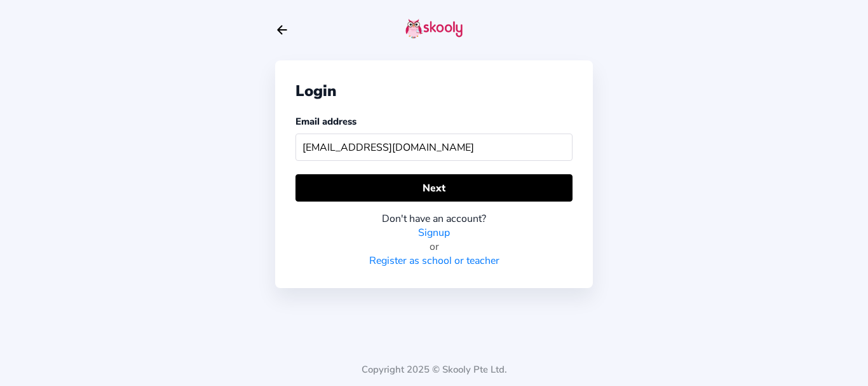 This screenshot has width=868, height=386. Describe the element at coordinates (326, 121) in the screenshot. I see `label: Email address` at that location.